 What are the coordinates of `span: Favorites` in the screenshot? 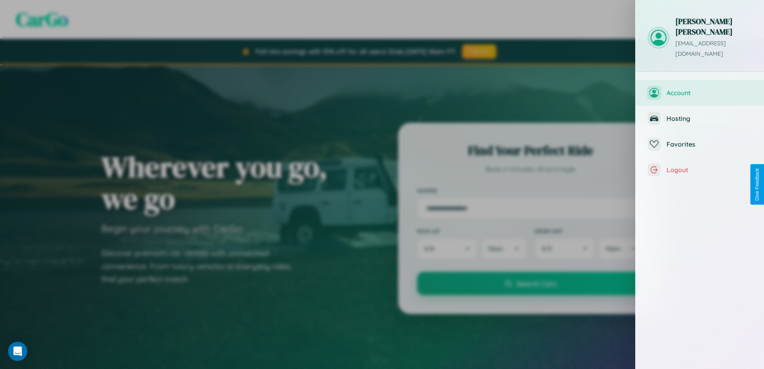 It's located at (709, 144).